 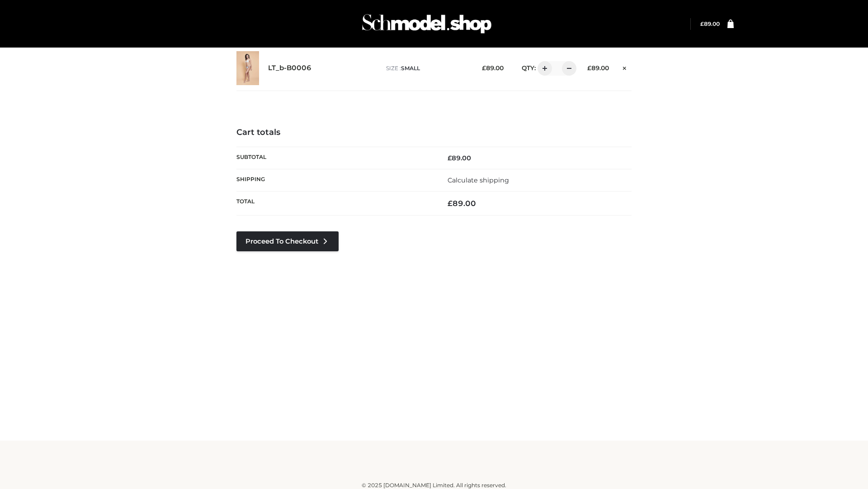 What do you see at coordinates (427, 24) in the screenshot?
I see `img: Schmodel Admin 964` at bounding box center [427, 24].